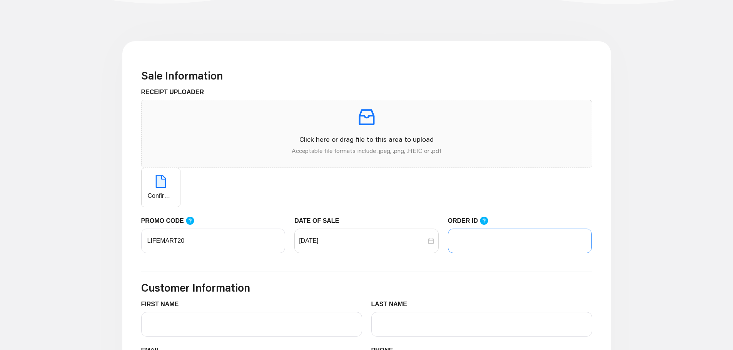  What do you see at coordinates (362, 241) in the screenshot?
I see `input: DATE OF SALE` at bounding box center [362, 241].